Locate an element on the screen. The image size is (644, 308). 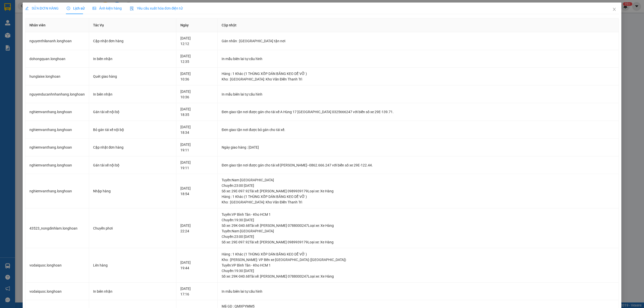
span: close is located at coordinates (614, 9).